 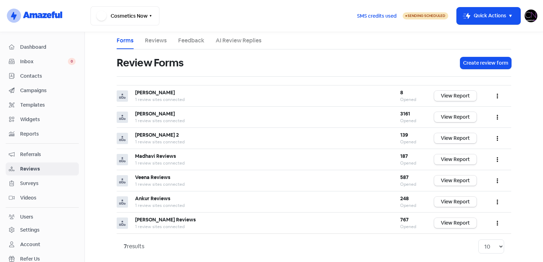 I want to click on span: Sending Scheduled, so click(x=426, y=16).